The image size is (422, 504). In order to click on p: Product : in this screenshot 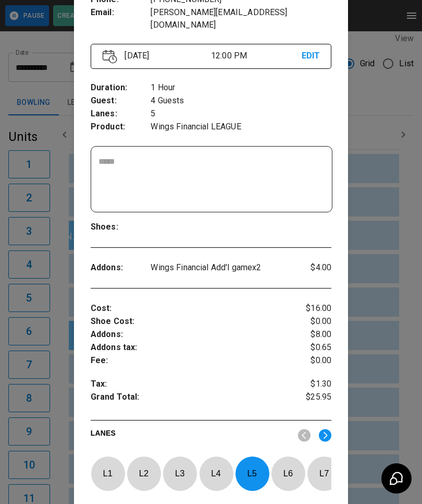, I will do `click(121, 127)`.